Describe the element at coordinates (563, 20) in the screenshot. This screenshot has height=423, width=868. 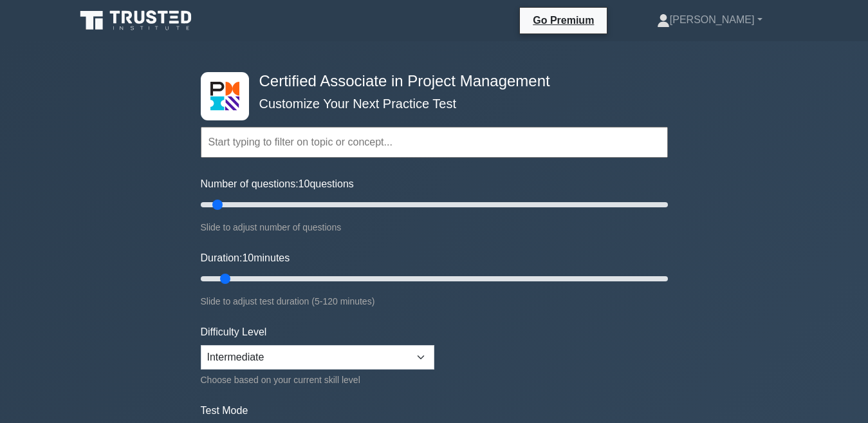
I see `a: Go Premium` at that location.